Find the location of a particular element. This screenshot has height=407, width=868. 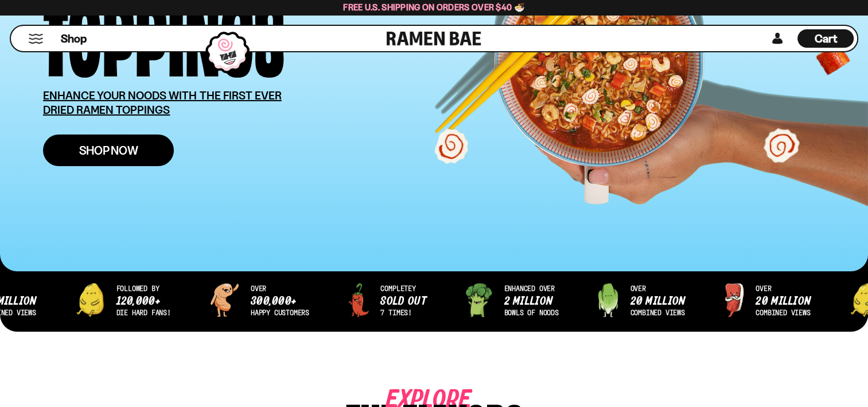

div: Cart is located at coordinates (826, 38).